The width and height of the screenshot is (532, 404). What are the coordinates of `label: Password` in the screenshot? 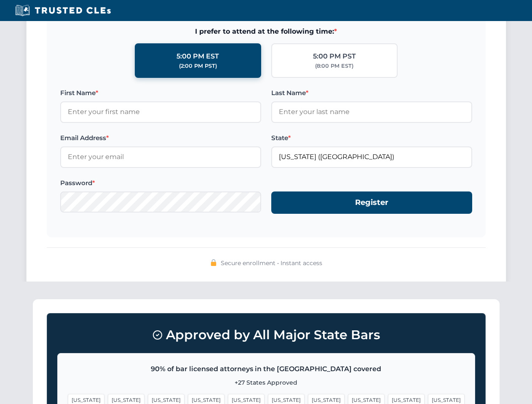 It's located at (161, 183).